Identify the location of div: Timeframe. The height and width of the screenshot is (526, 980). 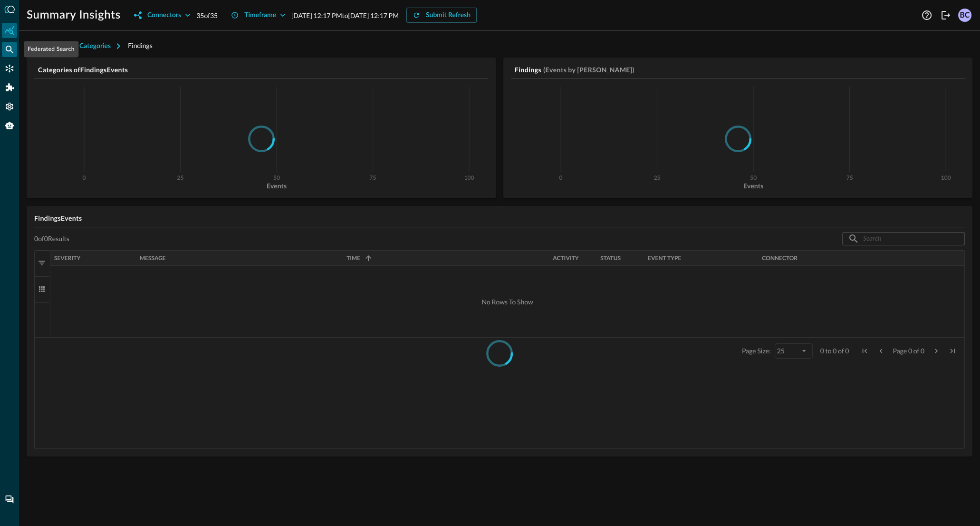
(260, 15).